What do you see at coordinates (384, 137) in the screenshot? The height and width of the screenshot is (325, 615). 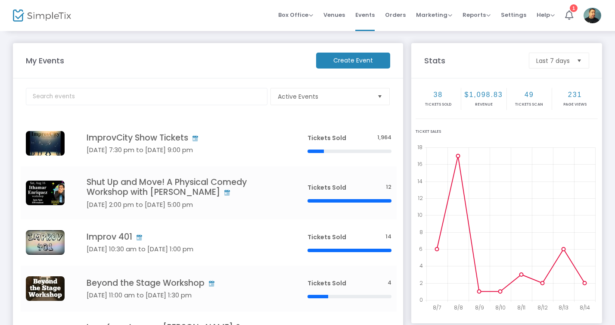 I see `span: 1,964` at bounding box center [384, 137].